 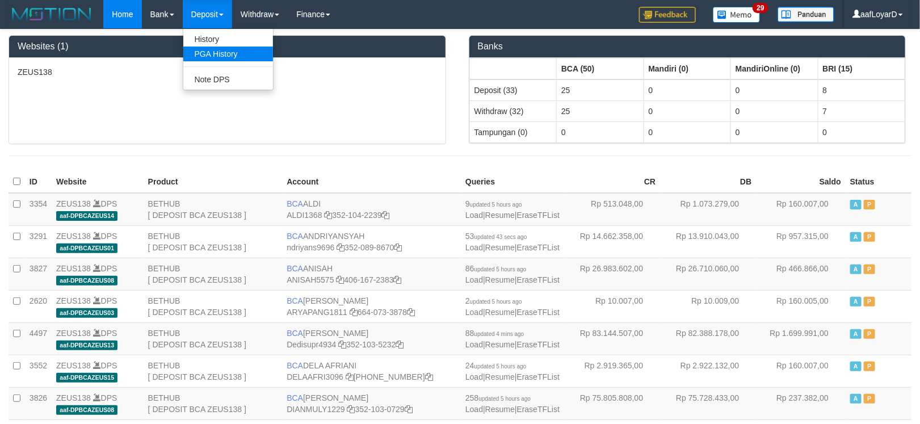 I want to click on a: Copy 3520898670 to clipboard, so click(x=398, y=248).